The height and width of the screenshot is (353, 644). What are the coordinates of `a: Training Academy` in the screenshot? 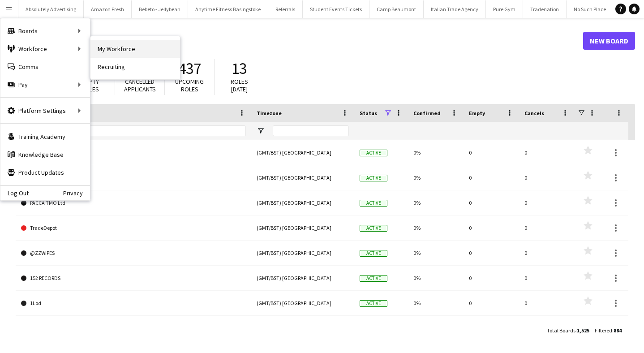 It's located at (45, 136).